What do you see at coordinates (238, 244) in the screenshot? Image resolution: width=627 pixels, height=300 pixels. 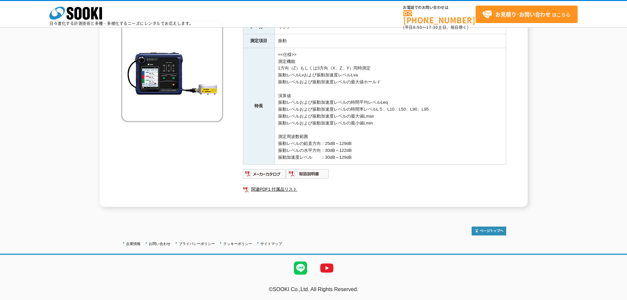 I see `a: クッキーポリシー` at bounding box center [238, 244].